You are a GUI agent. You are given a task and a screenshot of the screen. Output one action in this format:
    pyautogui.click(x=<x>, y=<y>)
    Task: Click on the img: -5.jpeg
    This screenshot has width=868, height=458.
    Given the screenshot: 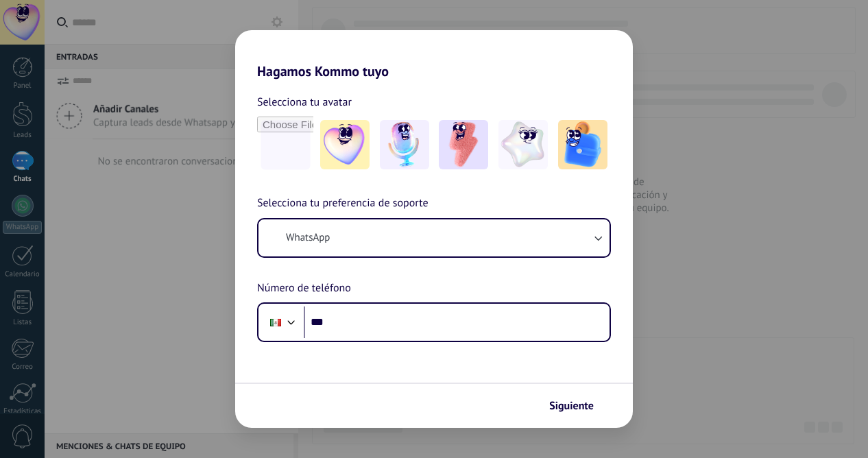 What is the action you would take?
    pyautogui.click(x=582, y=145)
    